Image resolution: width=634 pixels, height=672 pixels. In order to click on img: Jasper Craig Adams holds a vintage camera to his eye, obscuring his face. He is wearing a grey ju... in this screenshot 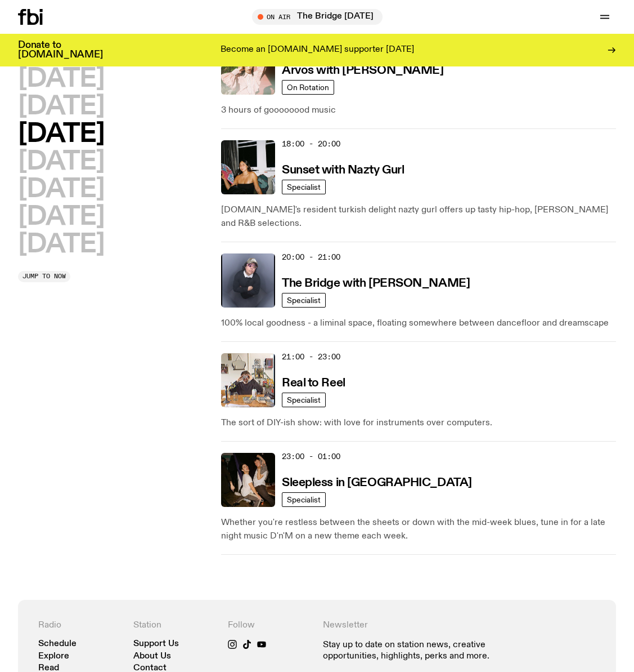, I will do `click(248, 380)`.